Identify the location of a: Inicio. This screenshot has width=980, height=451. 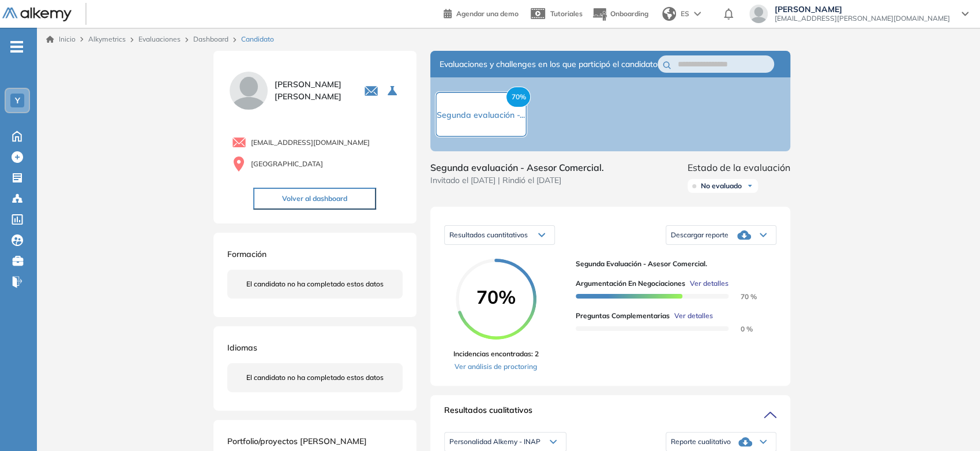
(60, 39).